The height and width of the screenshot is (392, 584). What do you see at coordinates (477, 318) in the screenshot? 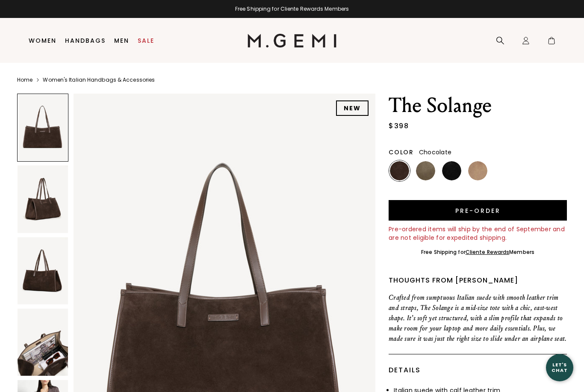
I see `p: Crafted from sumptuous Italian suede with smooth leather trim and straps, The Solange is a mid-si...` at bounding box center [477, 318].